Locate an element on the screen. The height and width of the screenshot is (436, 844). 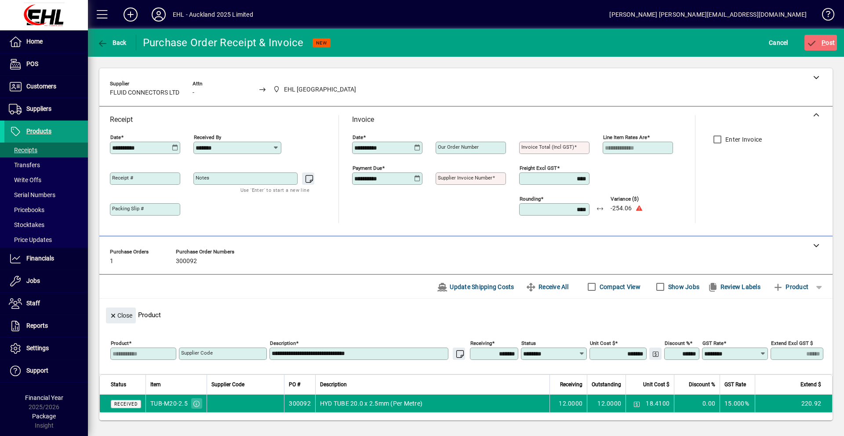
span: EHL AUCKLAND is located at coordinates (315, 89).